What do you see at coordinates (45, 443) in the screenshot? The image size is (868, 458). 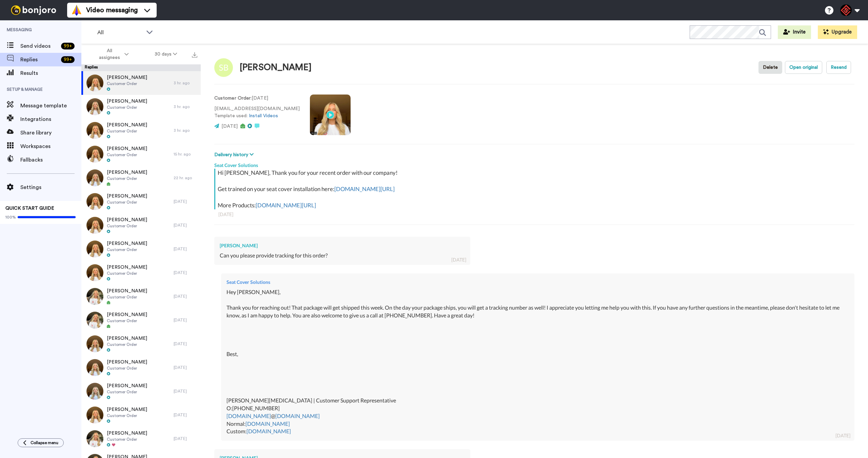 I see `span: Collapse menu` at bounding box center [45, 443].